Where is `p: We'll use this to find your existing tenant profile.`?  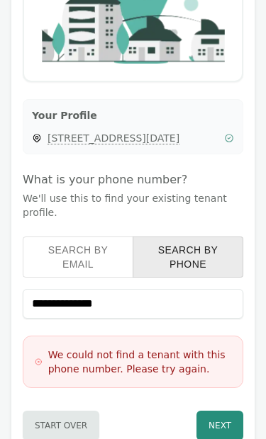 p: We'll use this to find your existing tenant profile. is located at coordinates (132, 205).